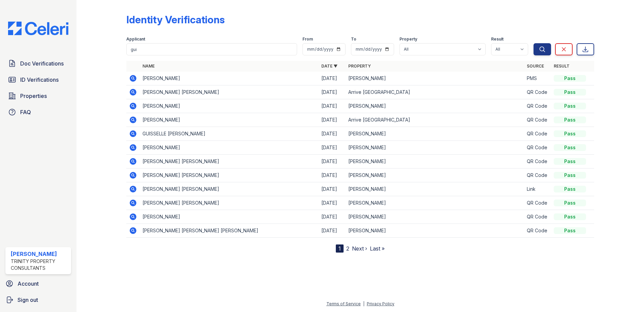 This screenshot has width=644, height=312. I want to click on label: From, so click(308, 39).